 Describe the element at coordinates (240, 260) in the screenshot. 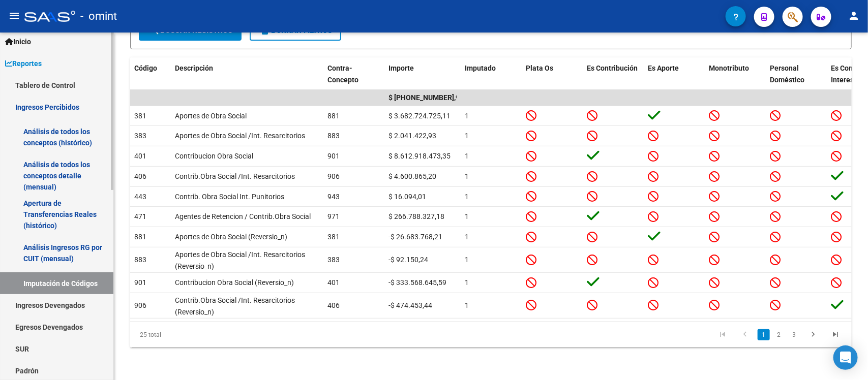

I see `span: Aportes de Obra Social /Int. Resarcitorios (Reversio_n)` at that location.